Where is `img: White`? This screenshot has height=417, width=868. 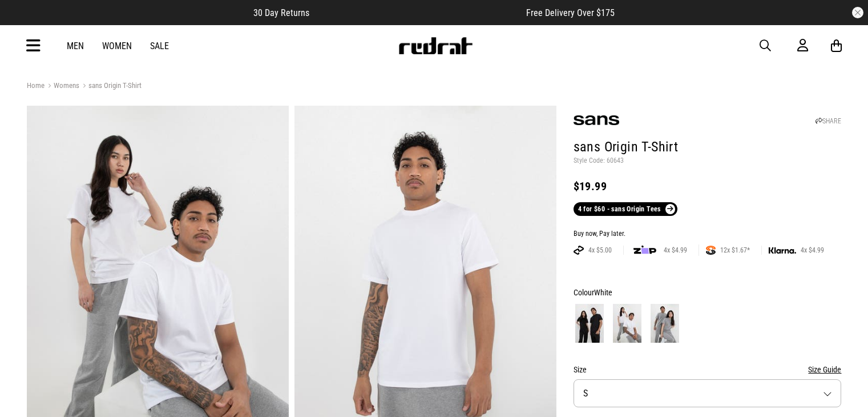
img: White is located at coordinates (627, 323).